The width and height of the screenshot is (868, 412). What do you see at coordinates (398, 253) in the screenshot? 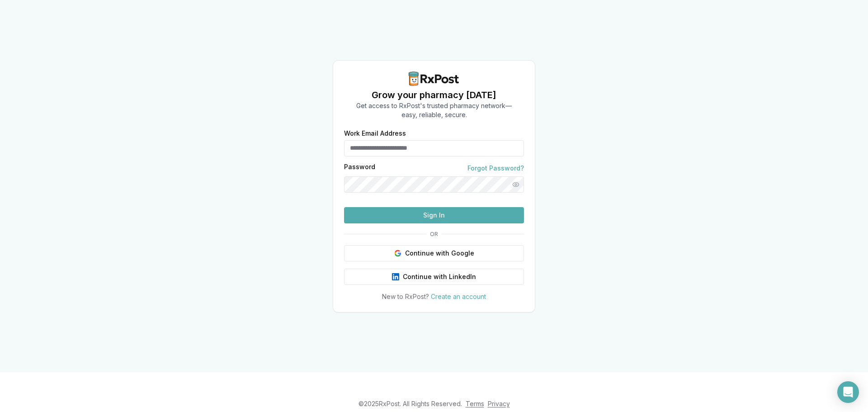
I see `img: Google` at bounding box center [398, 253].